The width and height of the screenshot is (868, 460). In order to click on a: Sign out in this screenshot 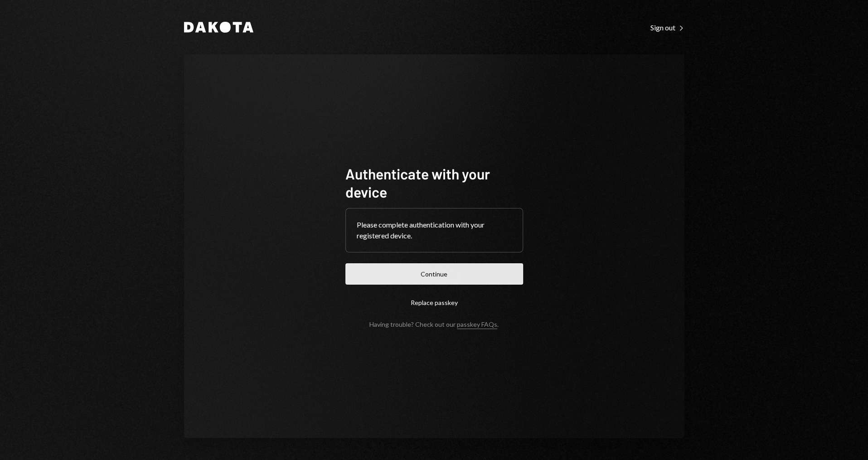, I will do `click(667, 27)`.